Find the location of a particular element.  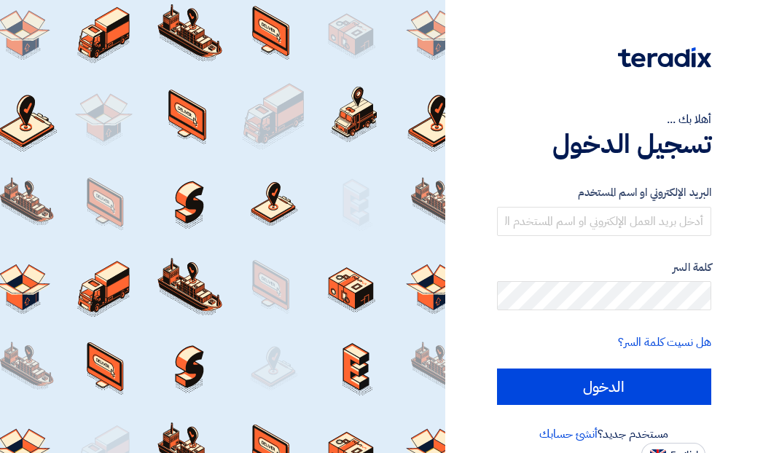

h1: تسجيل الدخول is located at coordinates (604, 144).